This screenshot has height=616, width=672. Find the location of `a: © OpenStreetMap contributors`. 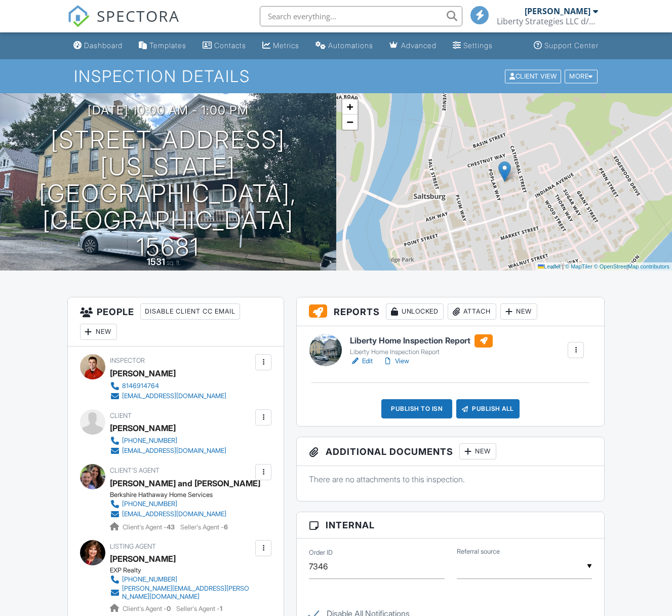

a: © OpenStreetMap contributors is located at coordinates (632, 266).